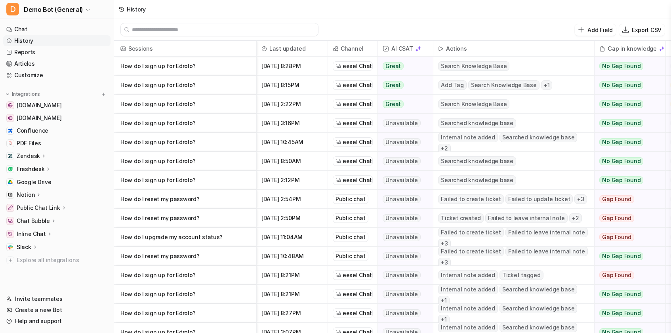 This screenshot has width=671, height=333. I want to click on span: + 2, so click(445, 149).